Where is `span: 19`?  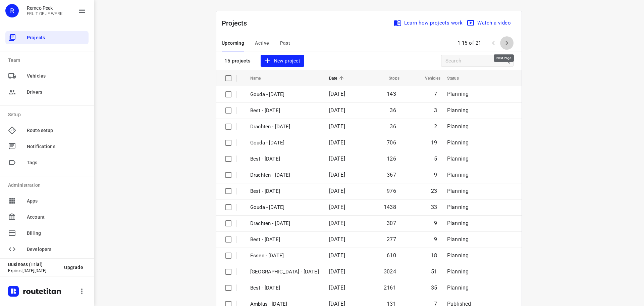
span: 19 is located at coordinates (434, 142).